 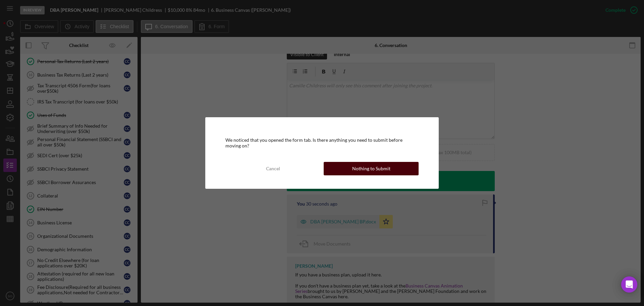 What do you see at coordinates (273, 169) in the screenshot?
I see `div: Cancel` at bounding box center [273, 169].